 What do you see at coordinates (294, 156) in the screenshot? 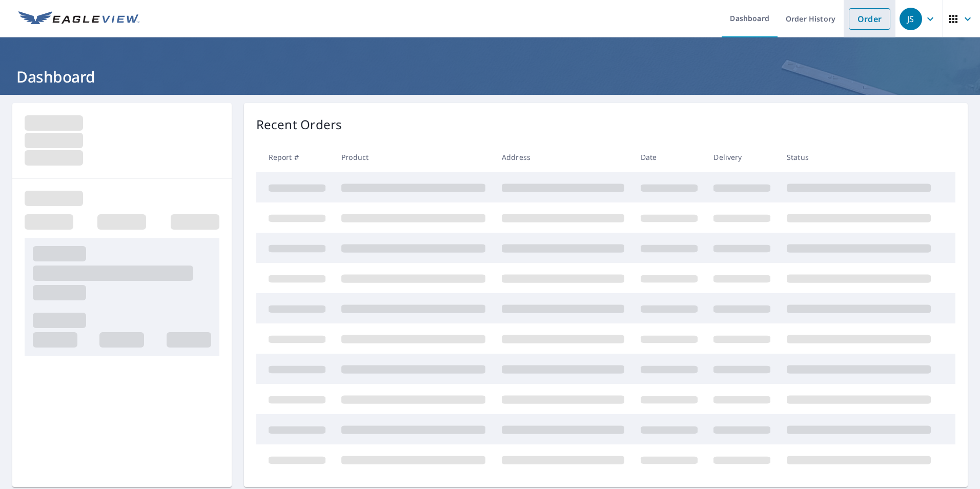
I see `th: Report #` at bounding box center [294, 156].